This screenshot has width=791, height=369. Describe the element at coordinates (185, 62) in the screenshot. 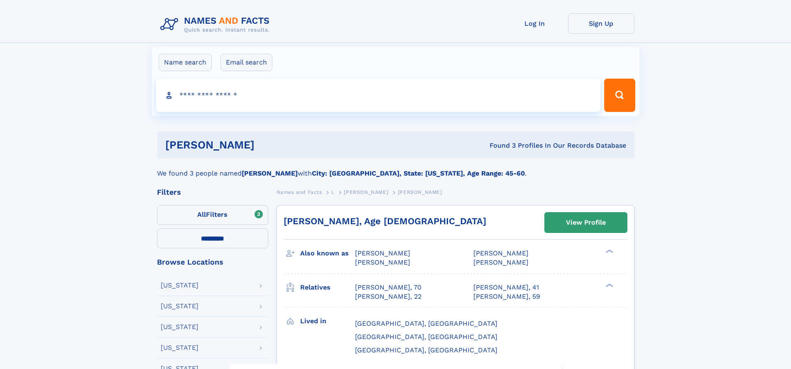

I see `label: Name search` at that location.